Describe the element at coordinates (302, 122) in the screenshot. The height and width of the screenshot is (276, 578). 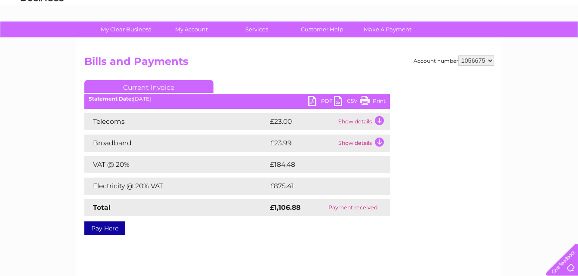
I see `td: £23.00` at that location.